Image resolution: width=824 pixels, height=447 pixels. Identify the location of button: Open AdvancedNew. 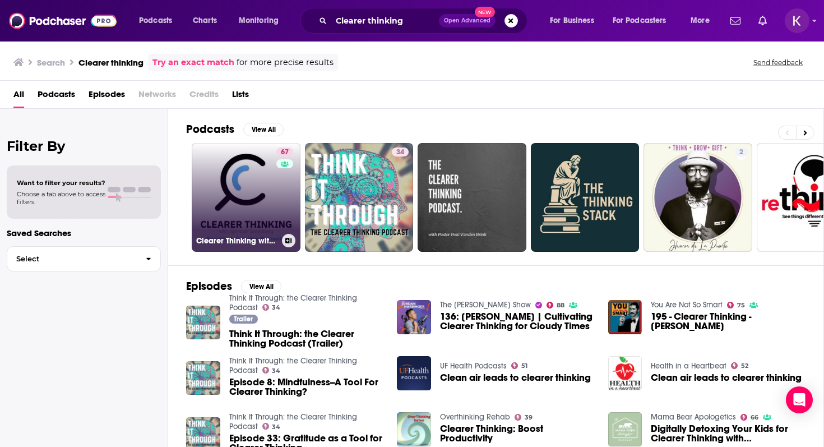
(467, 21).